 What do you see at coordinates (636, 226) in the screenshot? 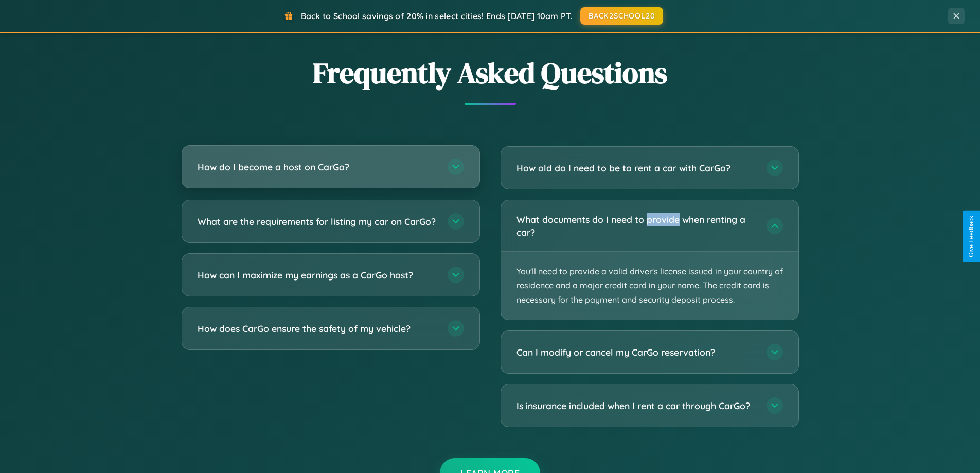
I see `h3: What documents do I need to provide when renting a car?` at bounding box center [636, 226].